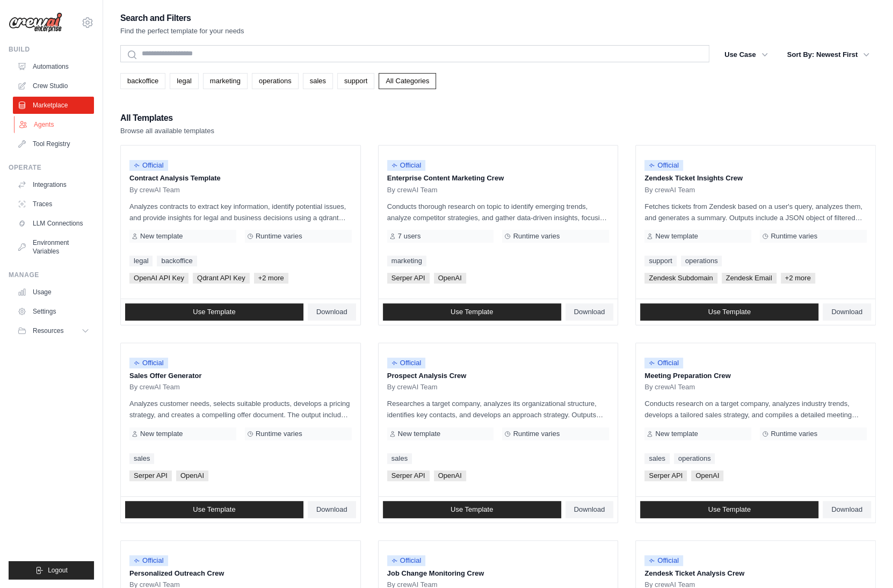  What do you see at coordinates (51, 49) in the screenshot?
I see `div: Build` at bounding box center [51, 49].